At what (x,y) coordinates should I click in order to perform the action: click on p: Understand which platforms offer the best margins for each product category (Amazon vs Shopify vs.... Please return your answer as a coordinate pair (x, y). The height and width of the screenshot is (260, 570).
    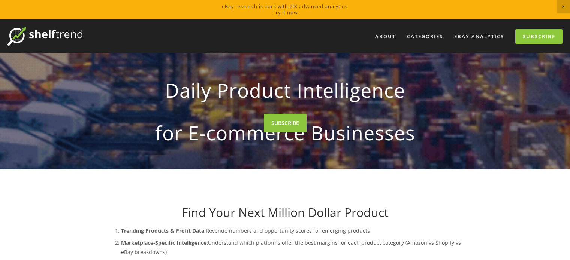
    Looking at the image, I should click on (293, 248).